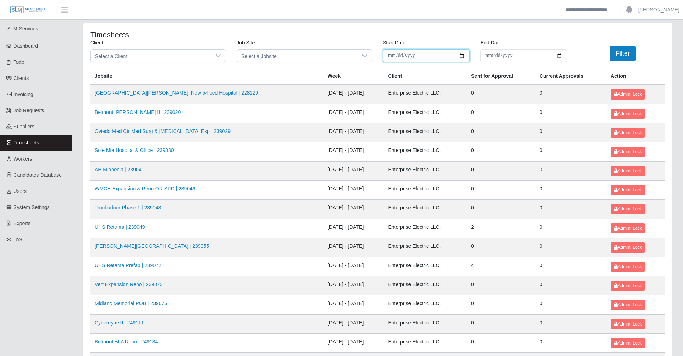 The image size is (683, 356). What do you see at coordinates (134, 150) in the screenshot?
I see `a: Sole Mia Hospital & Office | 239030` at bounding box center [134, 150].